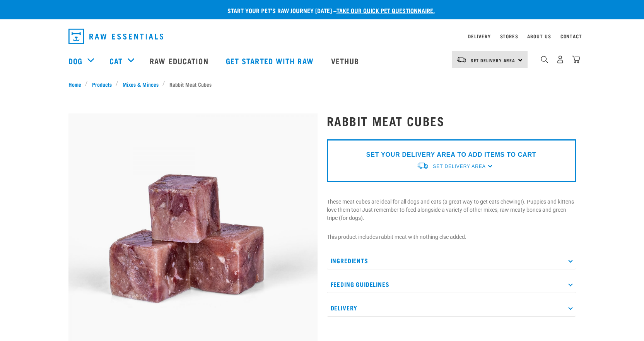 Image resolution: width=644 pixels, height=341 pixels. I want to click on nav: breadcrumbs, so click(322, 84).